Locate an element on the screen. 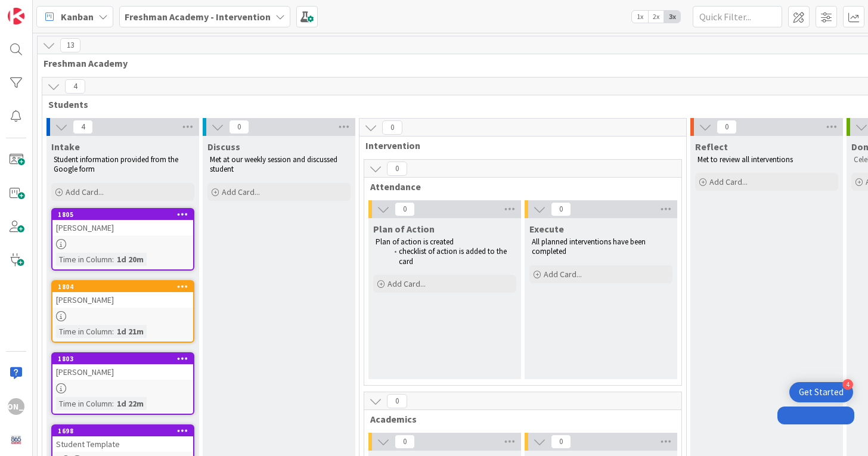 The image size is (868, 456). b: Freshman Academy - Intervention is located at coordinates (197, 17).